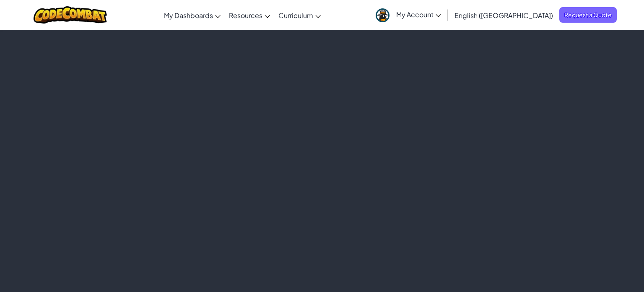  I want to click on img: CodeCombat logo, so click(70, 15).